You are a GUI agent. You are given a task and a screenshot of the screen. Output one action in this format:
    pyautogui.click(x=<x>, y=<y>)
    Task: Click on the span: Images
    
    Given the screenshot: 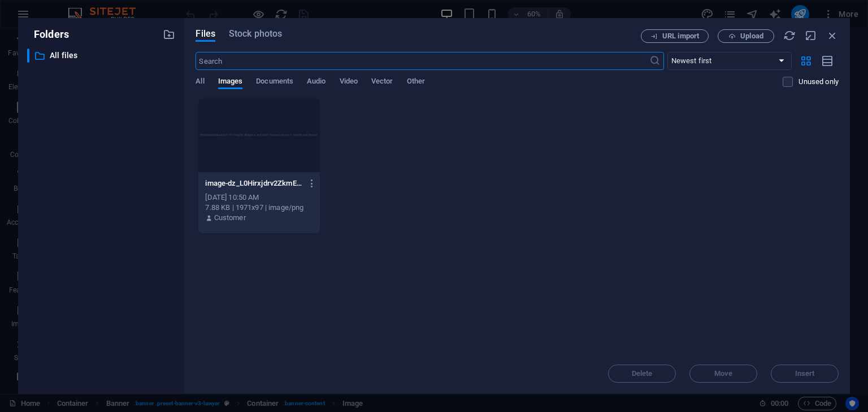 What is the action you would take?
    pyautogui.click(x=231, y=82)
    